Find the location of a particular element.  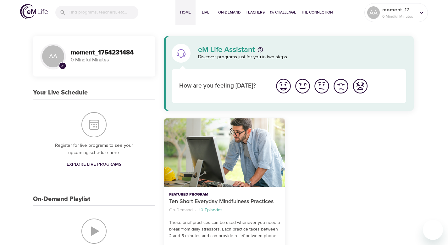

p: eM Life Assistant is located at coordinates (227, 50).